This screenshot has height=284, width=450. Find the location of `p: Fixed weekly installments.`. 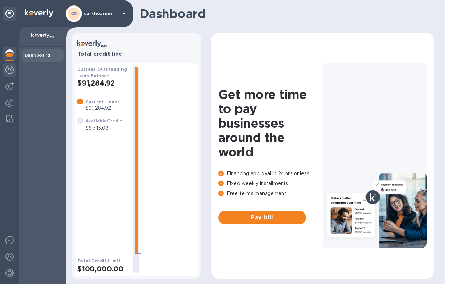

p: Fixed weekly installments. is located at coordinates (271, 184).